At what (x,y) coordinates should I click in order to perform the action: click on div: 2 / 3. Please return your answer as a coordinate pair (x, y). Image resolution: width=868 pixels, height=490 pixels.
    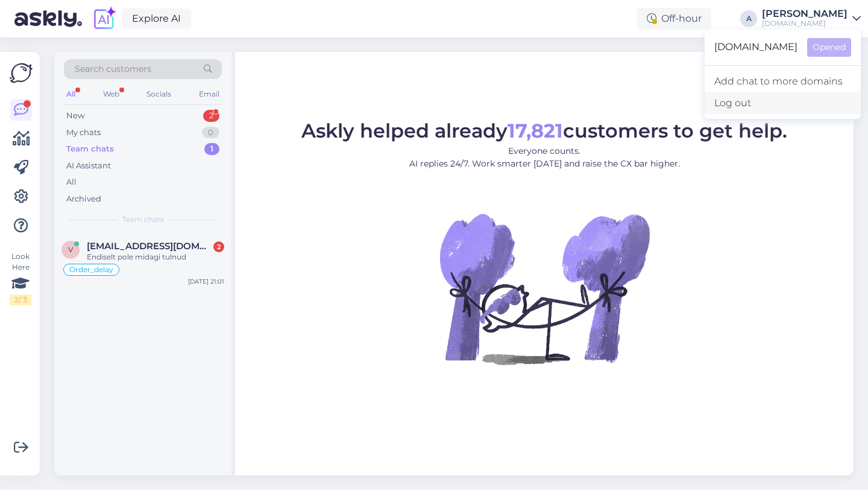
    Looking at the image, I should click on (21, 300).